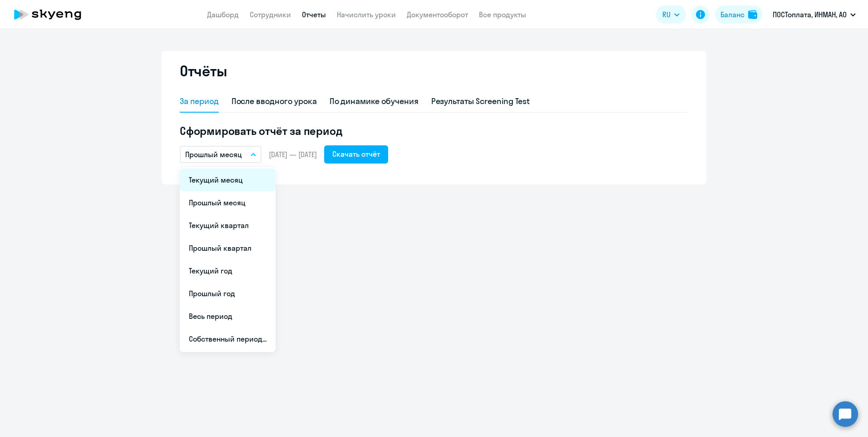 This screenshot has height=437, width=868. I want to click on button: ПОСТоплата, ИНМАН, АО, so click(813, 15).